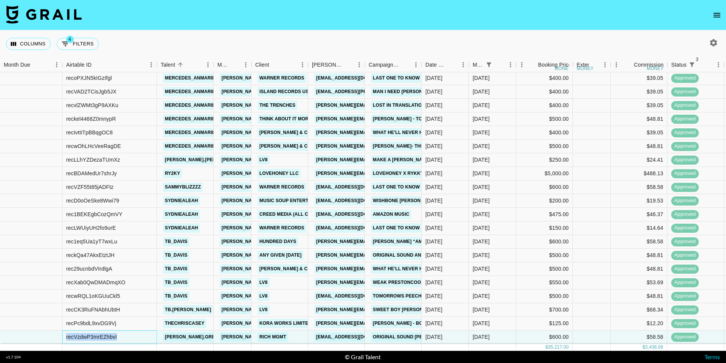 The height and width of the screenshot is (363, 726). What do you see at coordinates (277, 105) in the screenshot?
I see `a: The Trenches` at bounding box center [277, 105].